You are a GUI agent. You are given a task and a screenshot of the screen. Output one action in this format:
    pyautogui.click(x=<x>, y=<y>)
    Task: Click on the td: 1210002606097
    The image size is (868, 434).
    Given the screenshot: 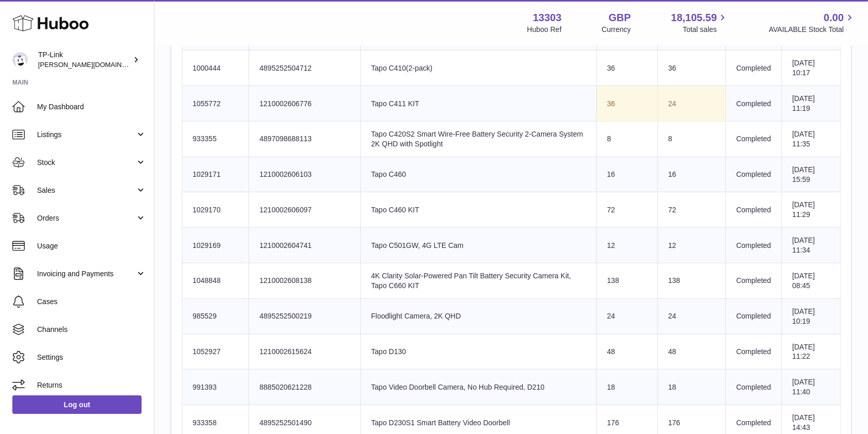 What is the action you would take?
    pyautogui.click(x=305, y=210)
    